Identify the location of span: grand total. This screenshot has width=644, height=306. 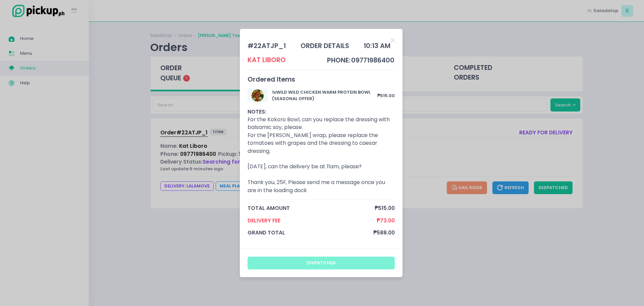
(311, 232).